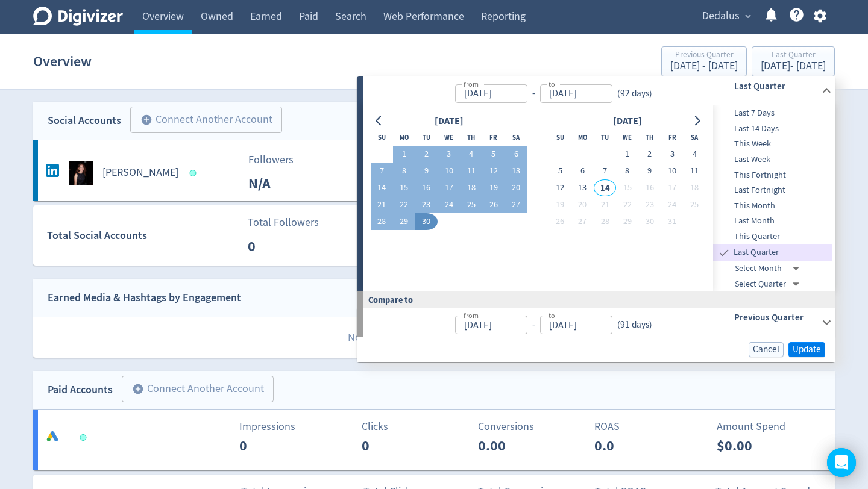 The image size is (868, 489). Describe the element at coordinates (649, 426) in the screenshot. I see `p: ROAS` at that location.